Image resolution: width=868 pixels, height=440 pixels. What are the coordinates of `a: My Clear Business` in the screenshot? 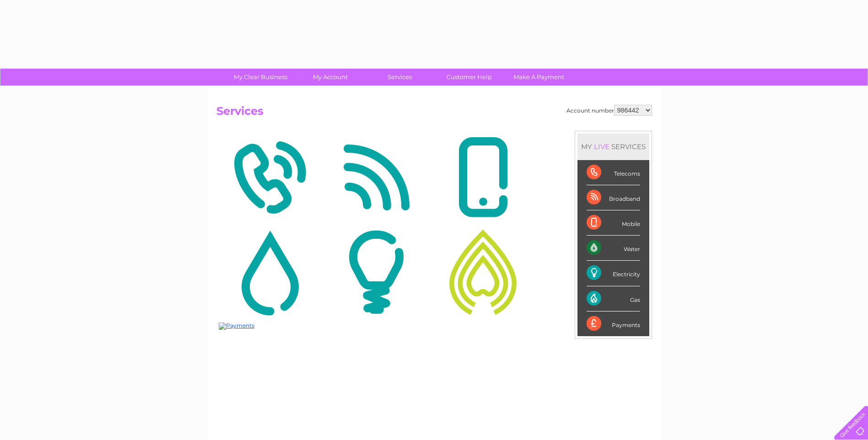 It's located at (260, 77).